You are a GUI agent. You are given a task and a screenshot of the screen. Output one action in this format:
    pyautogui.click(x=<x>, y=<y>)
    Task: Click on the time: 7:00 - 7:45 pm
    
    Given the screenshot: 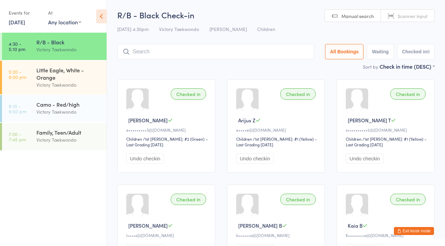 What is the action you would take?
    pyautogui.click(x=17, y=137)
    